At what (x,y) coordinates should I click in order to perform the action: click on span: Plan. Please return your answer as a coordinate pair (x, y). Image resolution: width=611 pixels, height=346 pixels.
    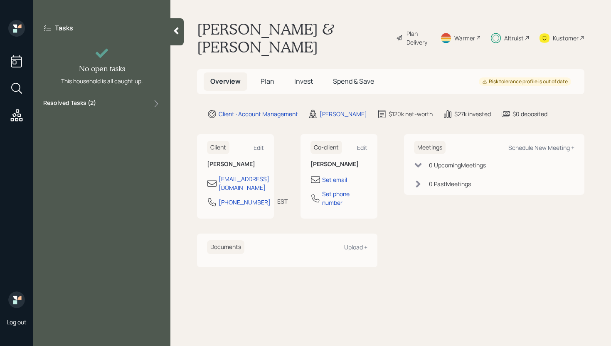
    Looking at the image, I should click on (267, 81).